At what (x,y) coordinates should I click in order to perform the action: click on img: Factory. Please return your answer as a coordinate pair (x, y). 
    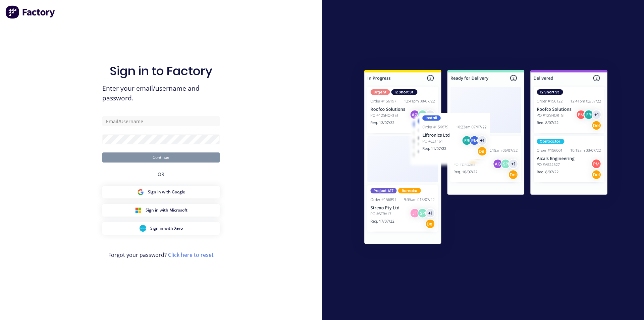
    Looking at the image, I should click on (31, 12).